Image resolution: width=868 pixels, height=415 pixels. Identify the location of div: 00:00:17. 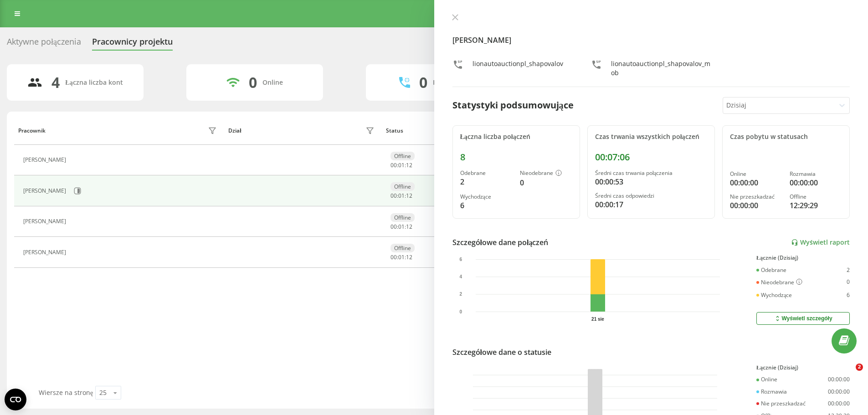
(651, 205).